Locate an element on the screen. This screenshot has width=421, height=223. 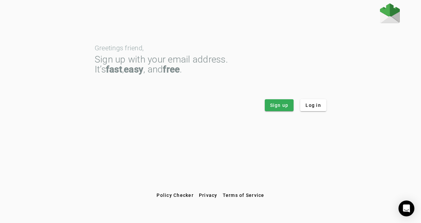
div: Sign up with your email address. It’s , , and . is located at coordinates (211, 65).